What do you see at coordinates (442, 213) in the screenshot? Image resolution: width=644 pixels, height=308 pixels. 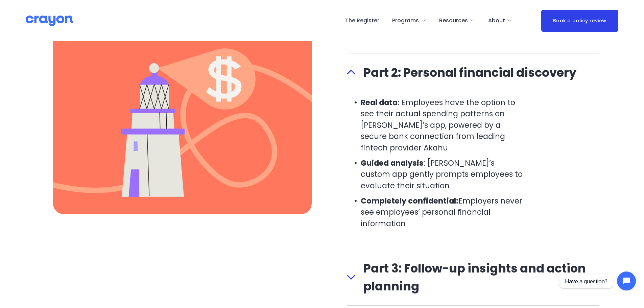 I see `p: Employers never see employees’ personal financial information` at bounding box center [442, 213].